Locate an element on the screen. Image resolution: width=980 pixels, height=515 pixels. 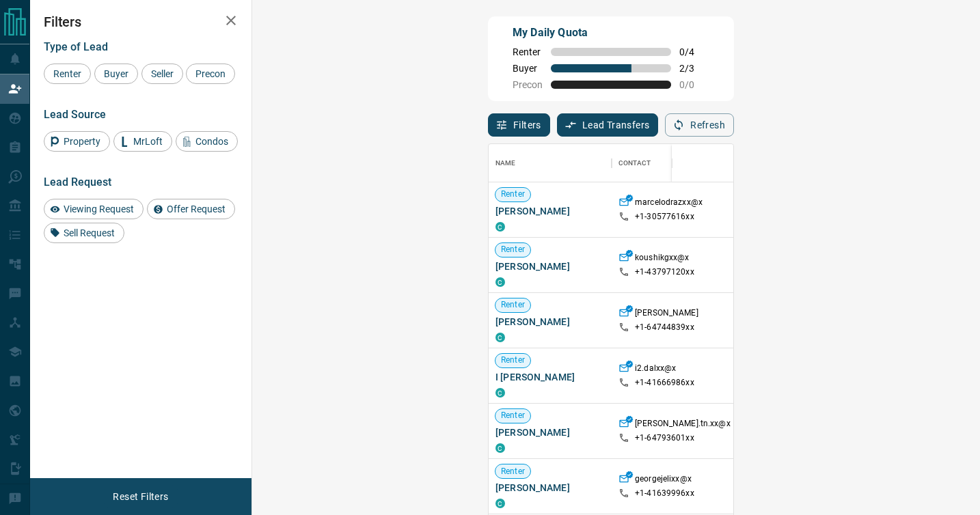
p: +1- 30577616xx is located at coordinates (664, 216).